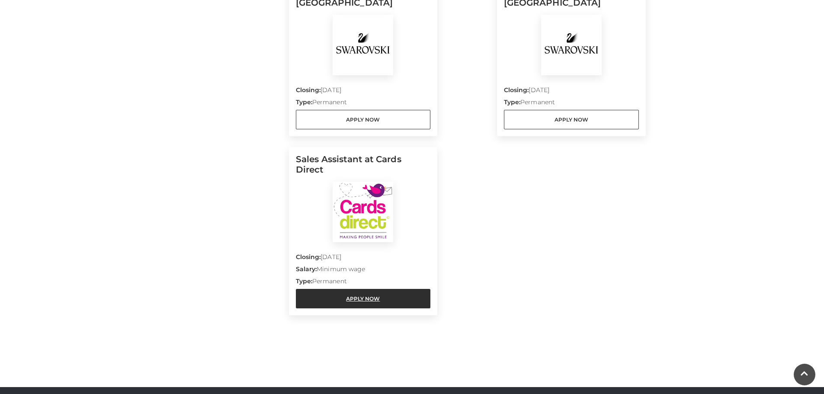 Image resolution: width=824 pixels, height=394 pixels. What do you see at coordinates (363, 168) in the screenshot?
I see `h5: Sales Assistant at Cards Direct` at bounding box center [363, 168].